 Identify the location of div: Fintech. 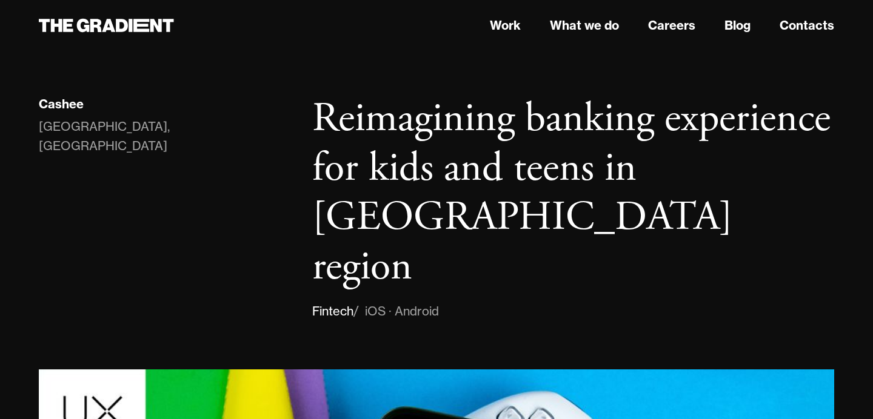
(333, 312).